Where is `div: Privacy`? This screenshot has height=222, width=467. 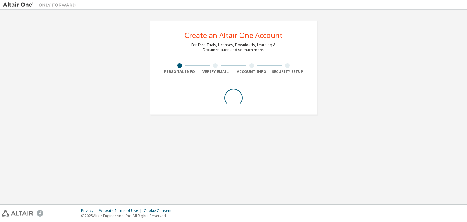 div: Privacy is located at coordinates (90, 210).